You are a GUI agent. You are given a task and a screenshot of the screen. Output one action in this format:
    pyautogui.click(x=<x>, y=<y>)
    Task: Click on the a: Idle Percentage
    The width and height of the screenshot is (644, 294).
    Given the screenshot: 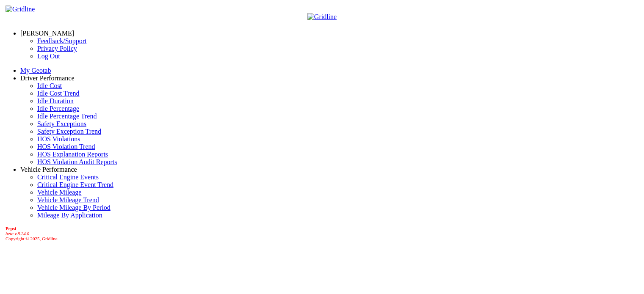 What is the action you would take?
    pyautogui.click(x=58, y=108)
    